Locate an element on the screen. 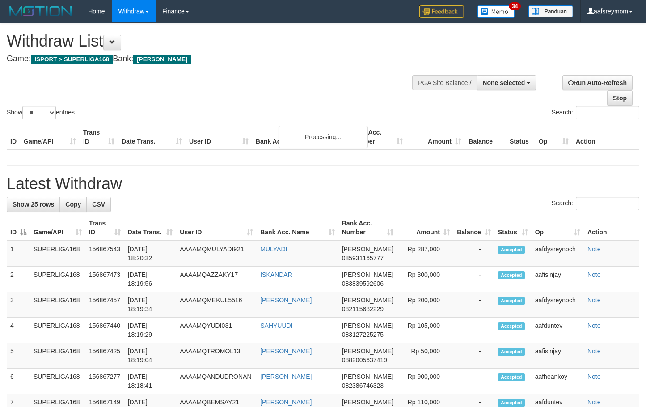 The height and width of the screenshot is (407, 646). span: Copy 082386746323 to clipboard is located at coordinates (363, 385).